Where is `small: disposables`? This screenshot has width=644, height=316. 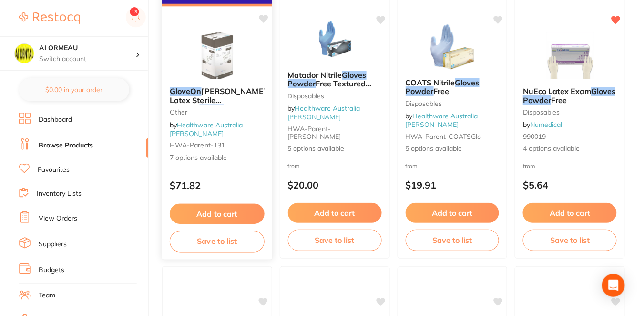
small: disposables is located at coordinates (570, 112).